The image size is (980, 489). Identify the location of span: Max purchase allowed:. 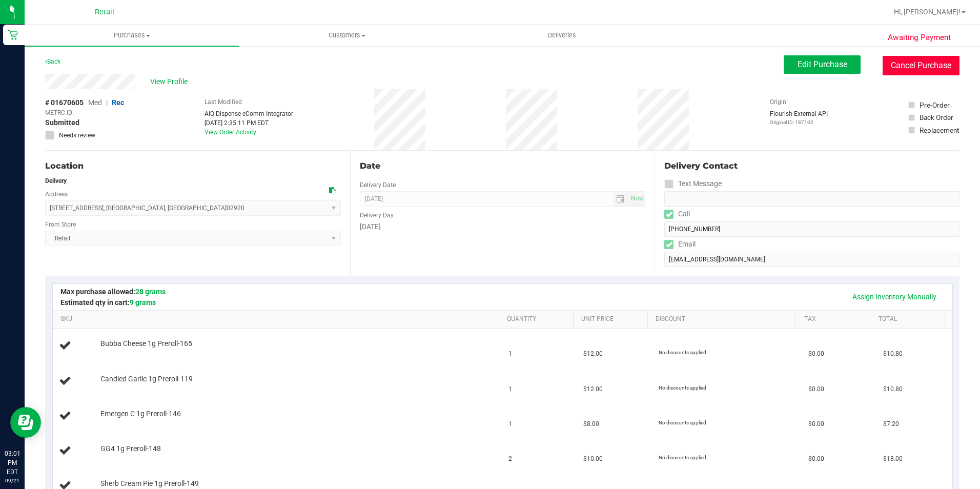
(113, 292).